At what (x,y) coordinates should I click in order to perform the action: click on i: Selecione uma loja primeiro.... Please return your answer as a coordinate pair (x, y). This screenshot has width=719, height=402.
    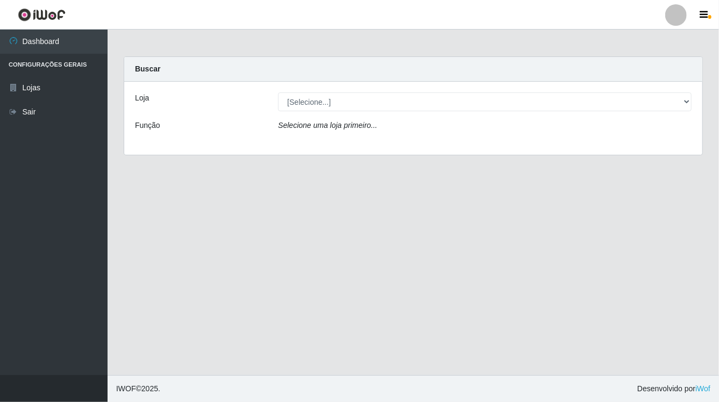
    Looking at the image, I should click on (328, 125).